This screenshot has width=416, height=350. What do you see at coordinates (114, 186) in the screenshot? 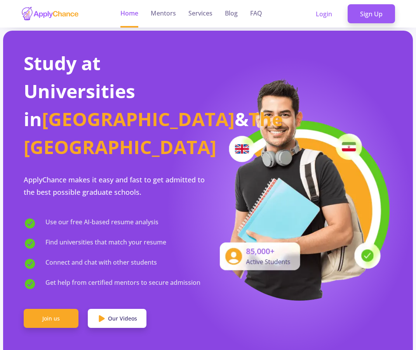
I see `span: ApplyChance makes it easy and fast to get admitted to the best possible graduate schools.` at bounding box center [114, 186].